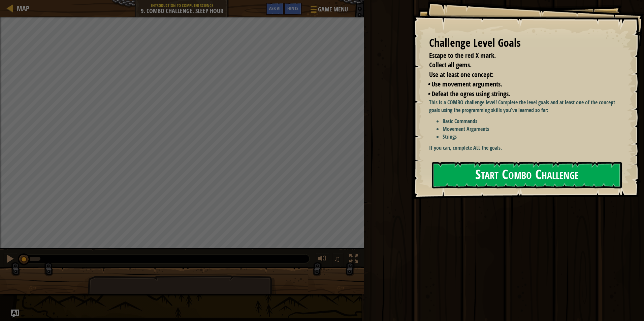  I want to click on span: Game Menu, so click(333, 10).